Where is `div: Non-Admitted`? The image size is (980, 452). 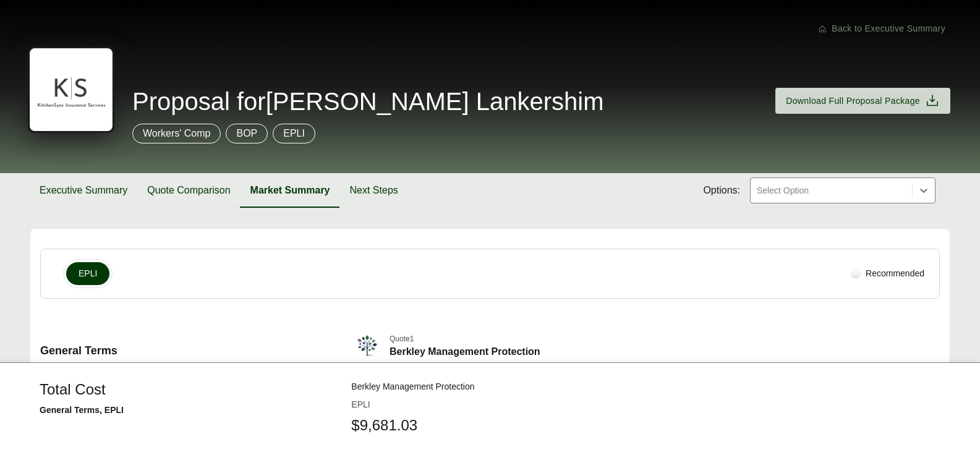
div: Non-Admitted is located at coordinates (381, 427).